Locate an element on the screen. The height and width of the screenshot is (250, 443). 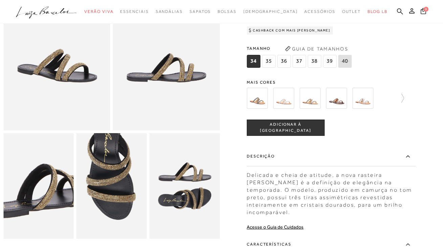
span: Bolsas is located at coordinates (227, 12).